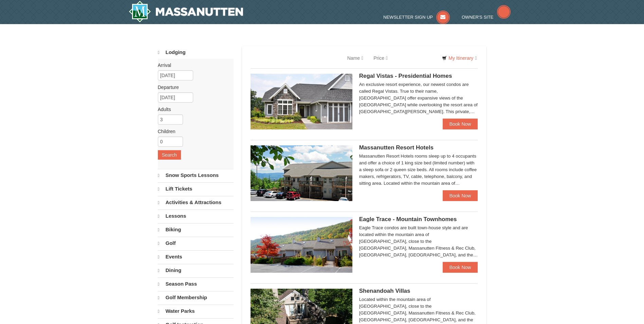  I want to click on a: Newsletter Sign Up, so click(416, 17).